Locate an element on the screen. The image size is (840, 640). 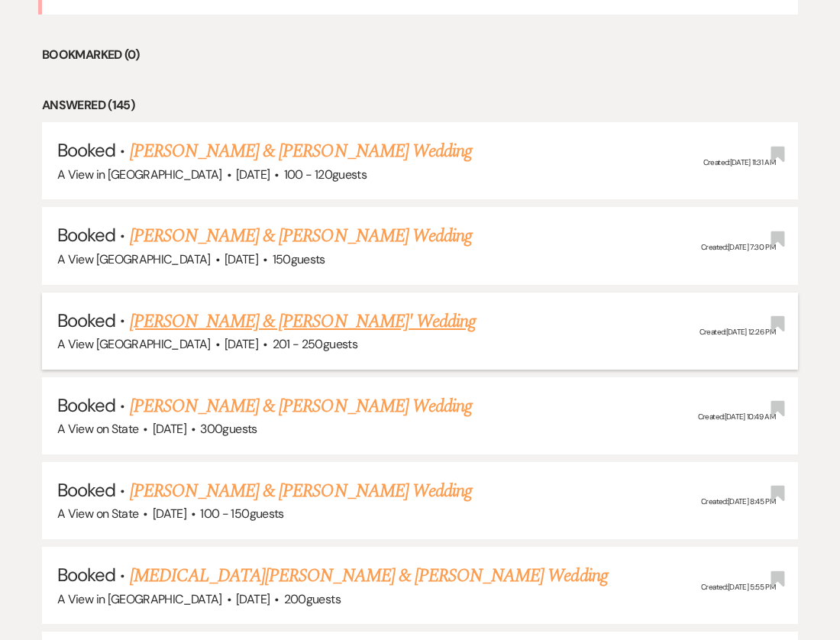
span: 100 - 150 guests is located at coordinates (241, 513).